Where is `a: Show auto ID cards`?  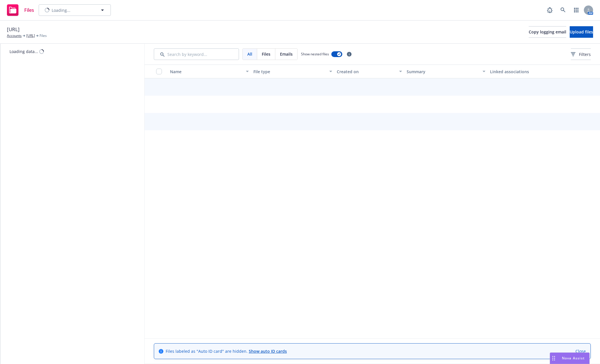 a: Show auto ID cards is located at coordinates (268, 351).